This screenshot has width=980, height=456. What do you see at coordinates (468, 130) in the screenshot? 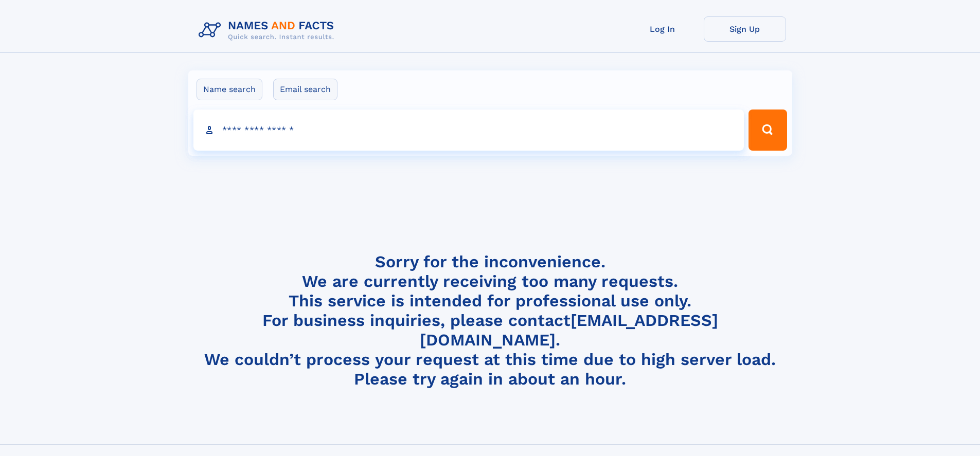
I see `input: search input` at bounding box center [468, 130].